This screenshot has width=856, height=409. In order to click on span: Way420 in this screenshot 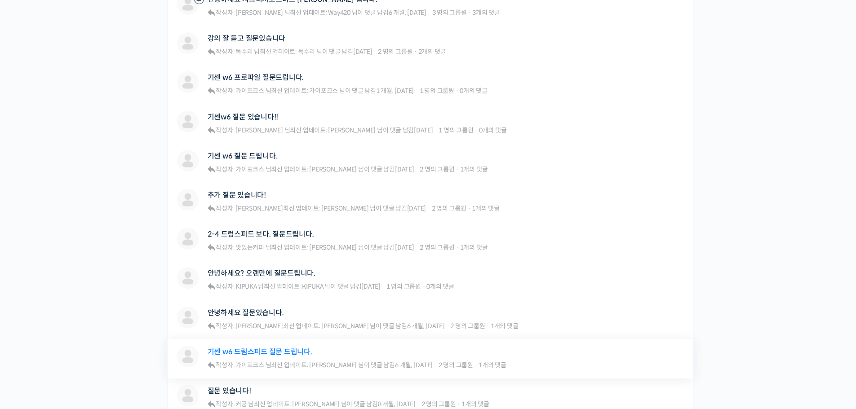, I will do `click(339, 13)`.